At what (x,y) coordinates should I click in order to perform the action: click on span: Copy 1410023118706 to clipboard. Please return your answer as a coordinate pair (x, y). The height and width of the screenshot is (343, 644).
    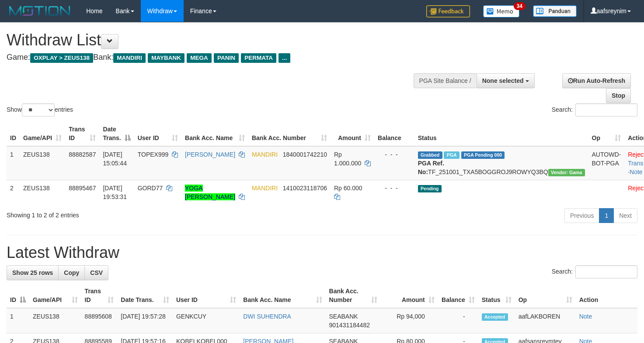
    Looking at the image, I should click on (305, 188).